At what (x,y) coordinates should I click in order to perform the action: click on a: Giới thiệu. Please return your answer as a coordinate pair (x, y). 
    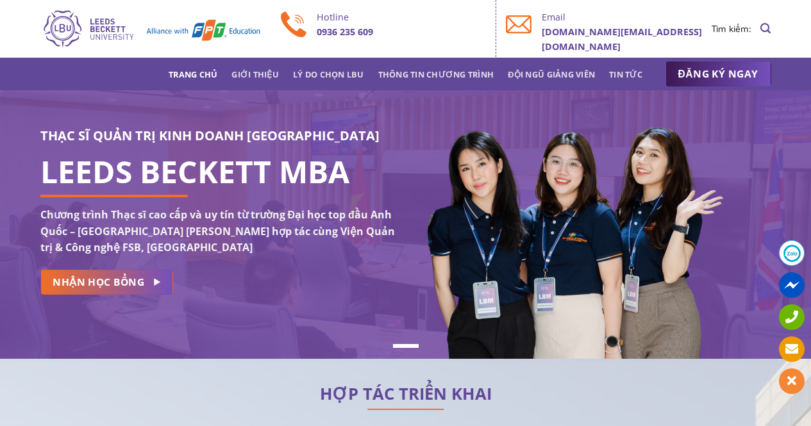
    Looking at the image, I should click on (255, 74).